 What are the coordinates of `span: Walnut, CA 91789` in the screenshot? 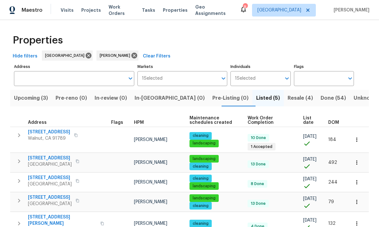 It's located at (49, 138).